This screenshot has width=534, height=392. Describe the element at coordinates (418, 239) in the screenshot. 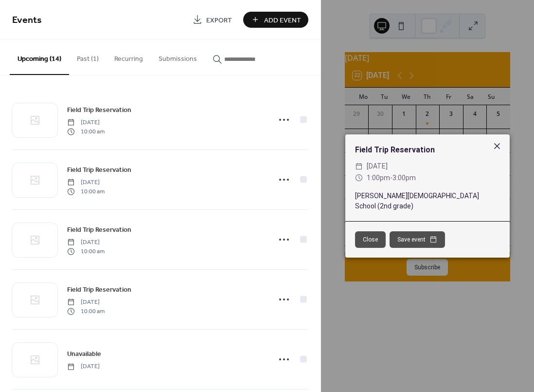

I see `button: Save event` at that location.